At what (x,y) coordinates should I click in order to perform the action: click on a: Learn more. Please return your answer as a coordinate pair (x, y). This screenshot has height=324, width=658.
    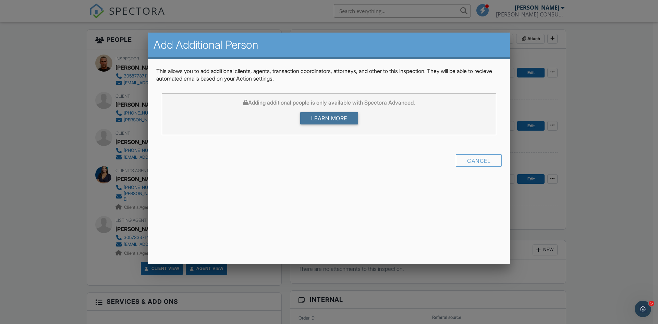
    Looking at the image, I should click on (329, 118).